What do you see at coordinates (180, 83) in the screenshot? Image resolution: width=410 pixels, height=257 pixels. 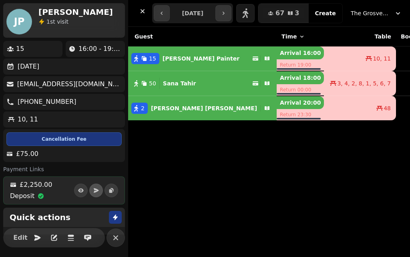 I see `p: Sana Tahir` at bounding box center [180, 83].